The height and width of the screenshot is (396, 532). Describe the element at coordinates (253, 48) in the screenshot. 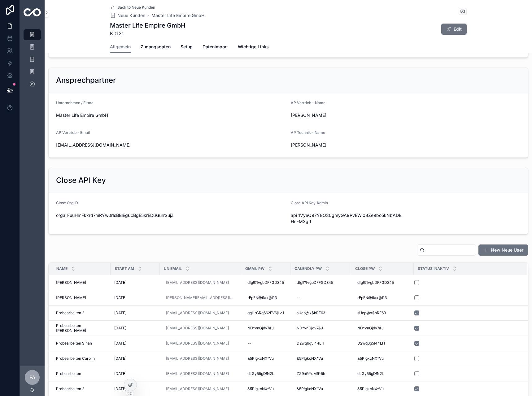

I see `a: Wichtige Links` at that location.